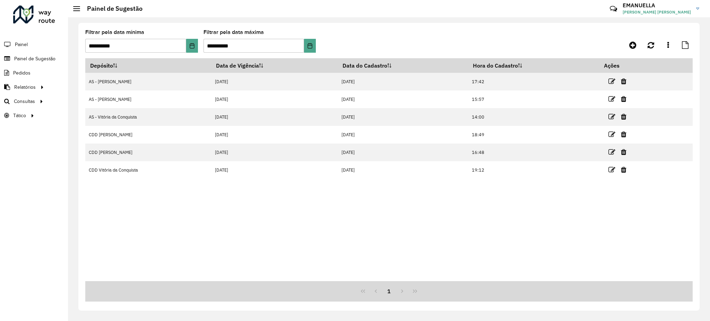 The image size is (710, 321). I want to click on th: Data do Cadastro, so click(403, 66).